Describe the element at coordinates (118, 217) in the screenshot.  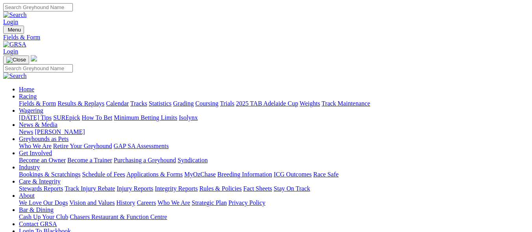
I see `a: Chasers Restaurant & Function Centre` at that location.